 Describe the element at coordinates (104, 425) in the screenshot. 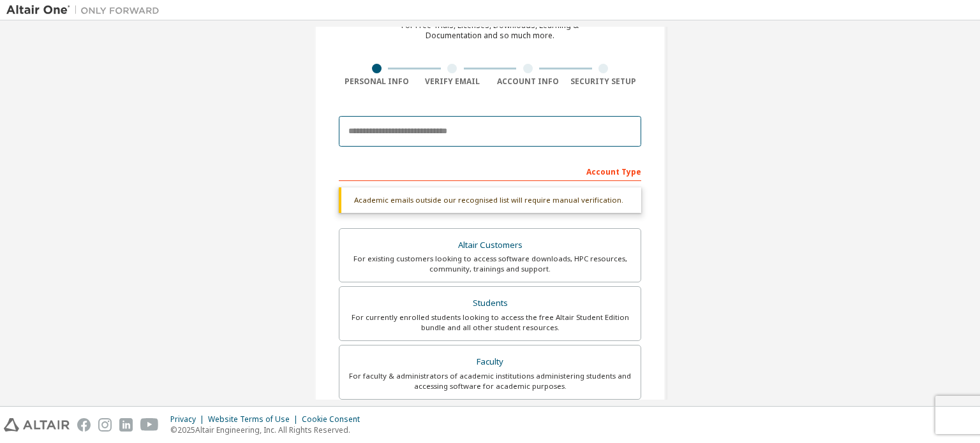

I see `img: instagram.svg` at that location.